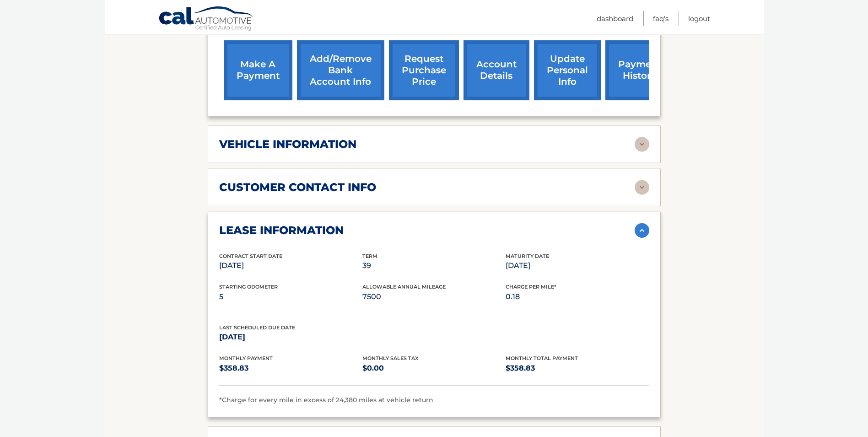 This screenshot has height=437, width=868. What do you see at coordinates (257, 328) in the screenshot?
I see `span: Last Scheduled Due Date` at bounding box center [257, 328].